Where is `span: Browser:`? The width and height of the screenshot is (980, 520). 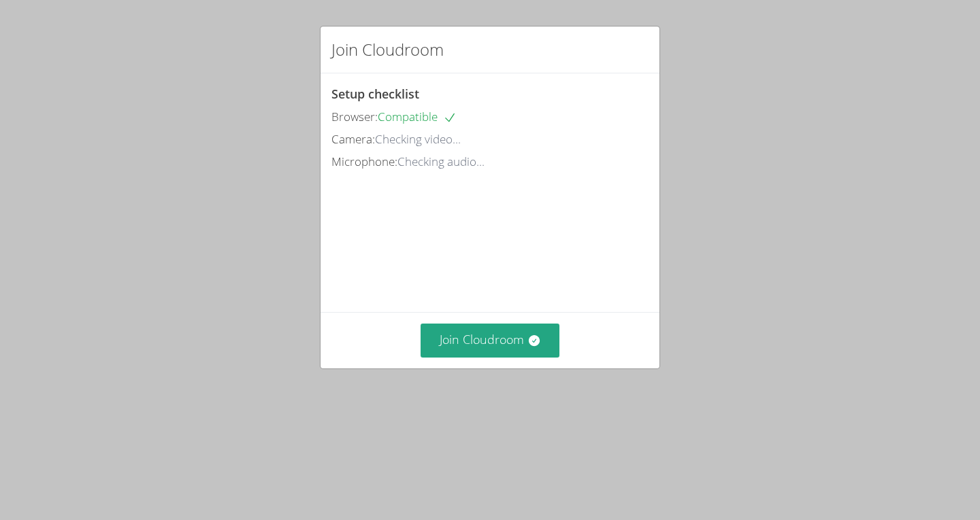 span: Browser: is located at coordinates (355, 116).